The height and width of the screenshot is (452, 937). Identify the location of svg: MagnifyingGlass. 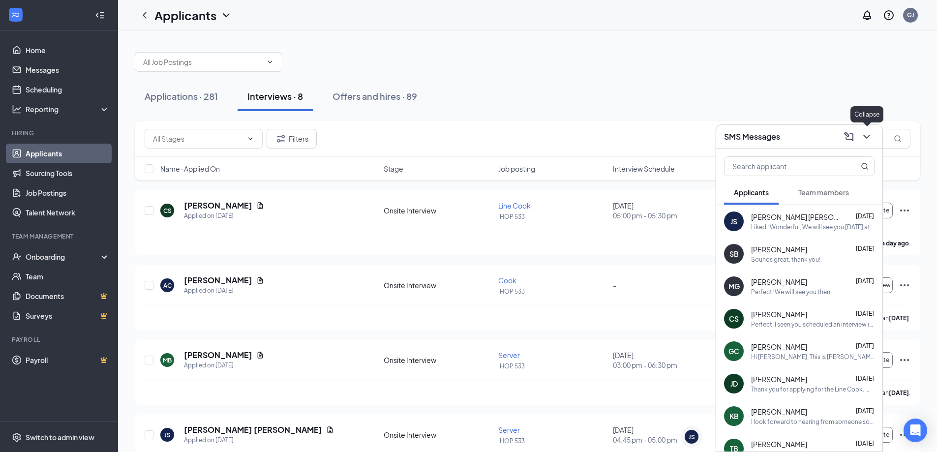
(865, 166).